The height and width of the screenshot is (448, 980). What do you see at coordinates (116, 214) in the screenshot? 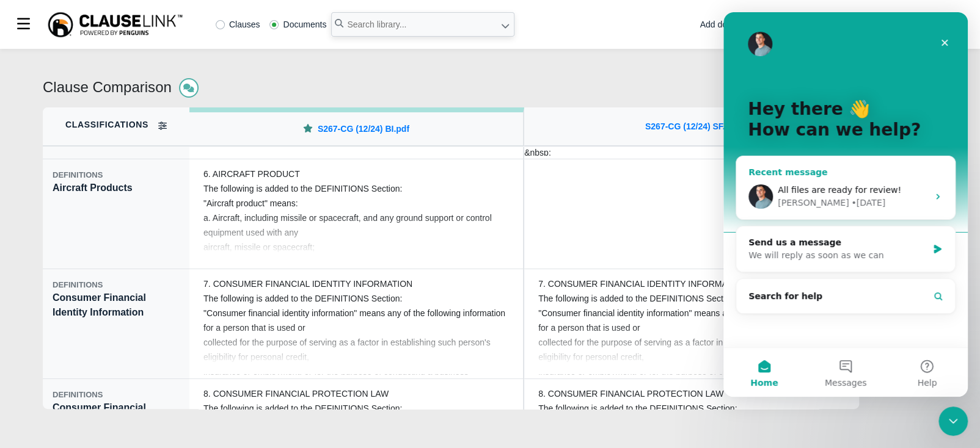
I see `div: Aircraft Products` at bounding box center [116, 214].